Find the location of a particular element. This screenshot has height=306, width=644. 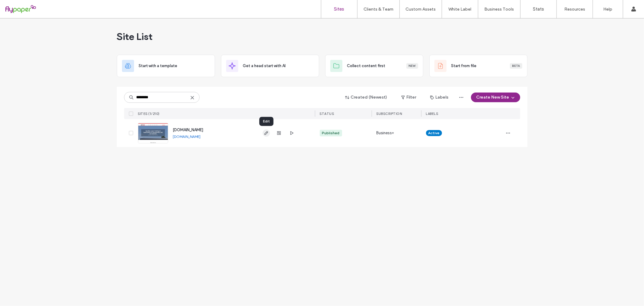

button: Created (Newest) is located at coordinates (366, 97).